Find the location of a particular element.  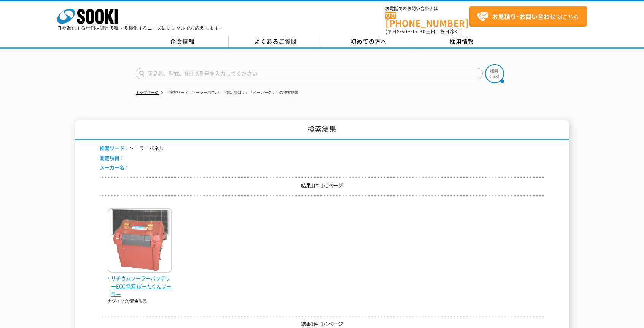

h1: 検索結果 is located at coordinates (322, 130).